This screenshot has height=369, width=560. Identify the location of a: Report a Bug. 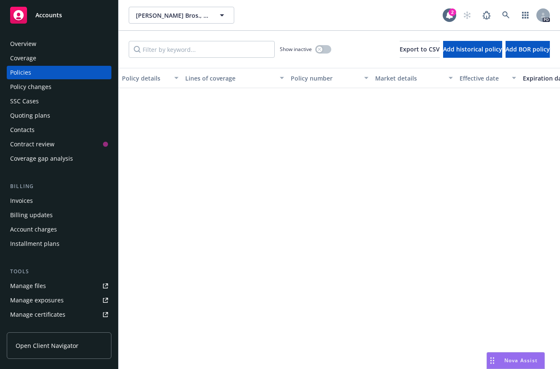
(487, 15).